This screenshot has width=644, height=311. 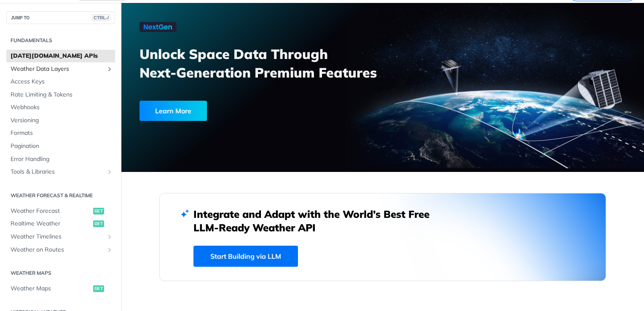 I want to click on img: NextGen, so click(x=158, y=27).